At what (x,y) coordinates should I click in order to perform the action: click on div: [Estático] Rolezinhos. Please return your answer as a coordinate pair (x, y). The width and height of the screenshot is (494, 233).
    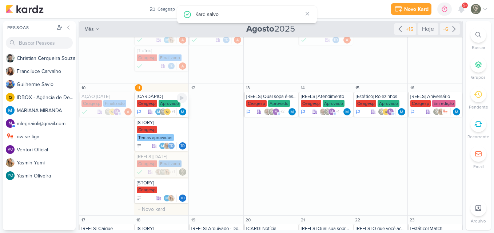
    Looking at the image, I should click on (381, 97).